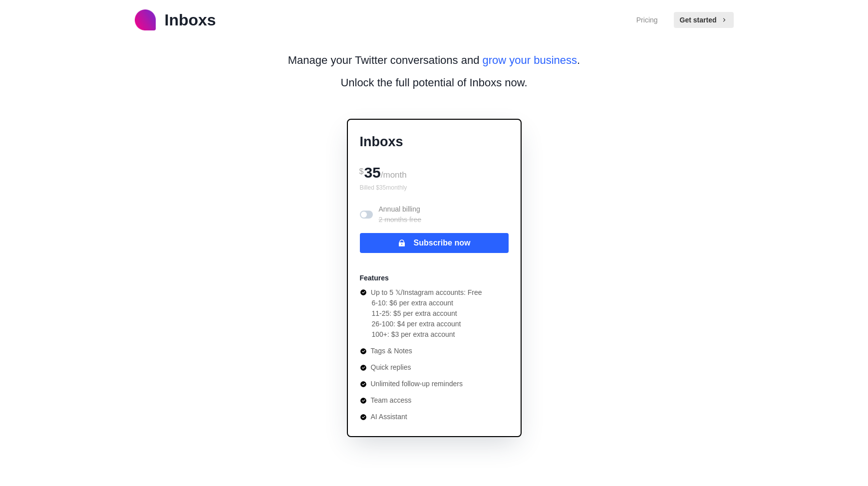  I want to click on li: 11-25: $5 per extra account, so click(427, 313).